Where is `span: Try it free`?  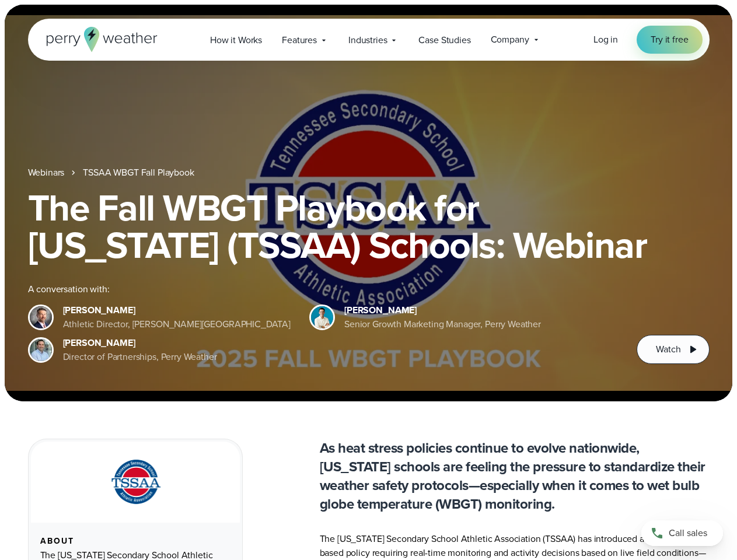 span: Try it free is located at coordinates (670, 40).